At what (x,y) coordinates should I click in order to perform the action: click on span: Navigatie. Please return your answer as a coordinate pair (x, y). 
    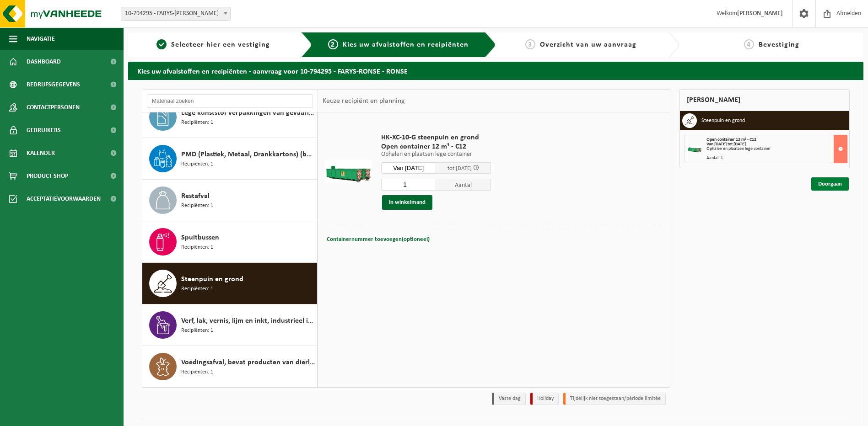
    Looking at the image, I should click on (41, 39).